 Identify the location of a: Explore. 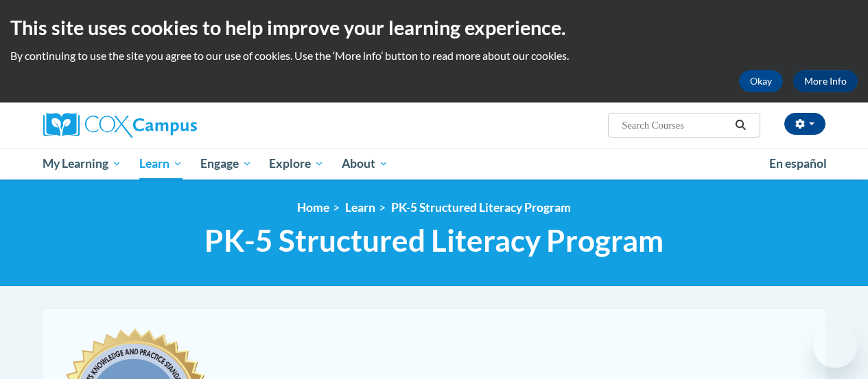
(296, 164).